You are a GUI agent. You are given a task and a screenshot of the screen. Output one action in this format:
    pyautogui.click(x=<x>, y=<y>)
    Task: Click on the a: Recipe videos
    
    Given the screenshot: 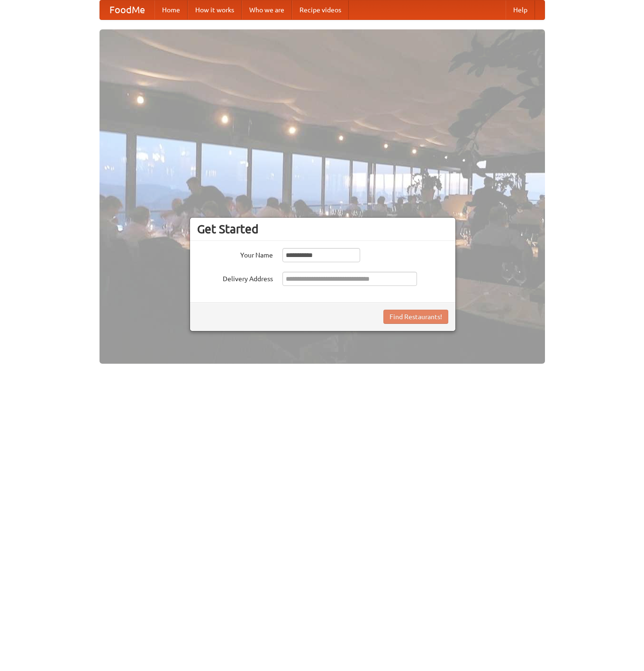 What is the action you would take?
    pyautogui.click(x=321, y=10)
    